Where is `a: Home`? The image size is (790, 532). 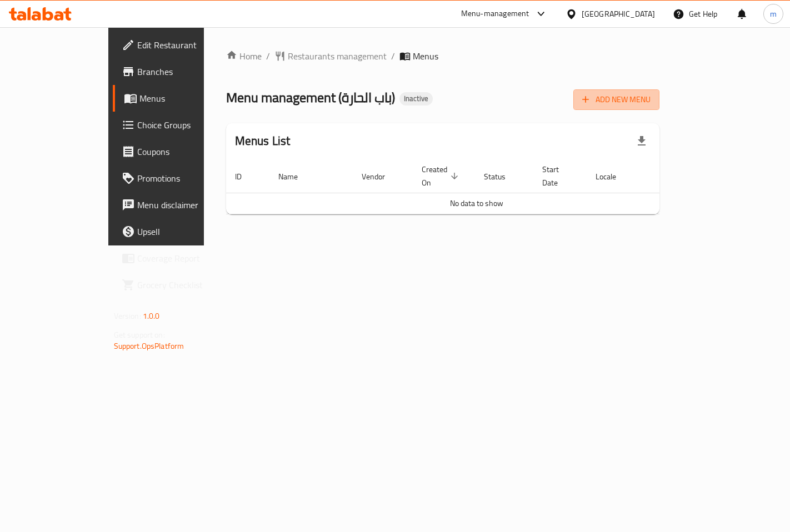 a: Home is located at coordinates (244, 56).